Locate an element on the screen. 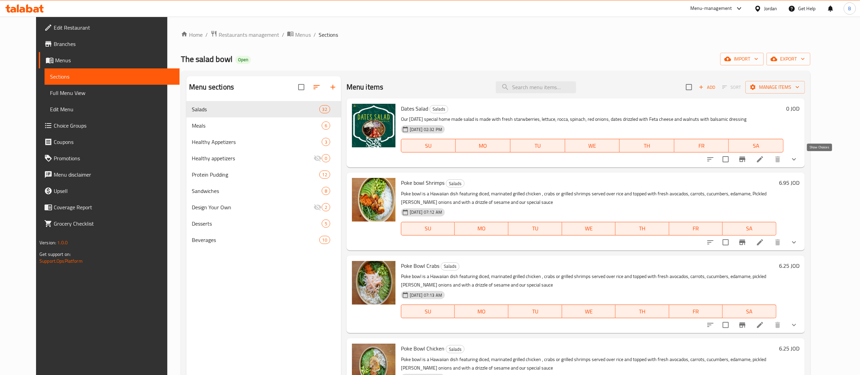 The width and height of the screenshot is (860, 375). div: Sandwiches is located at coordinates (257, 191).